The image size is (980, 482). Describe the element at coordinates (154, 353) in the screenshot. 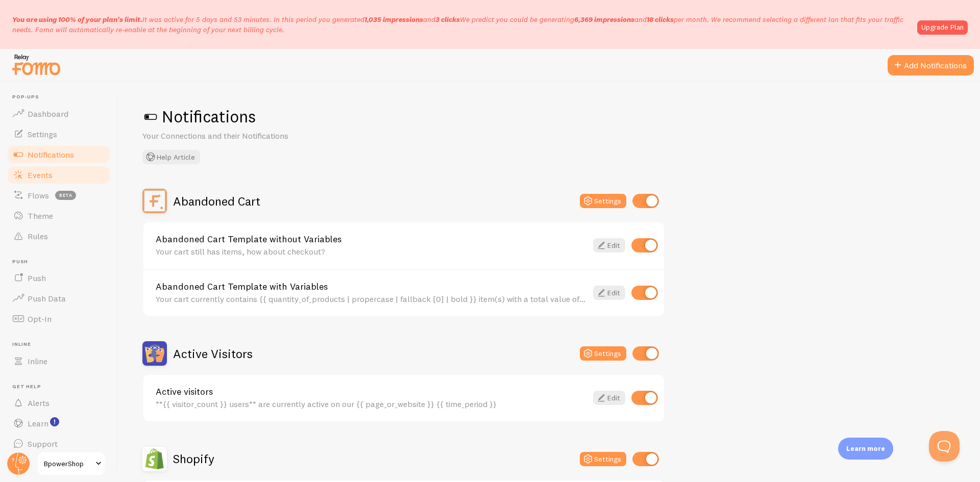

I see `img: Active Visitors` at that location.